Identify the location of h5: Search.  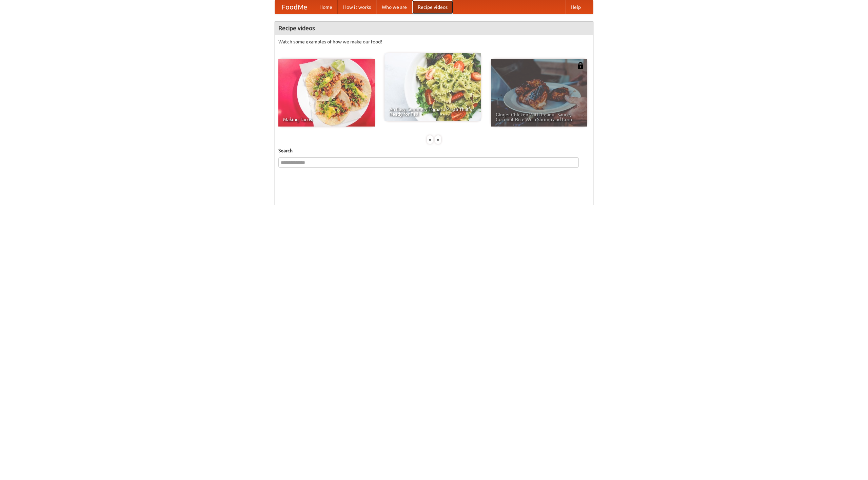
(434, 150).